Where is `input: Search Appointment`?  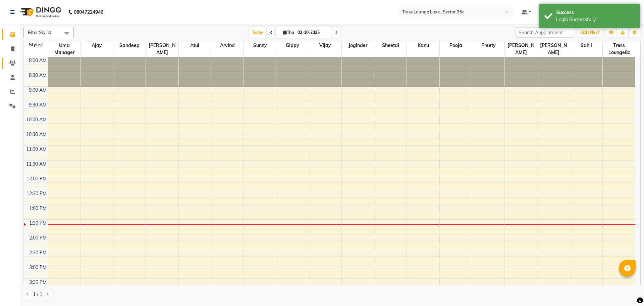
input: Search Appointment is located at coordinates (544, 33).